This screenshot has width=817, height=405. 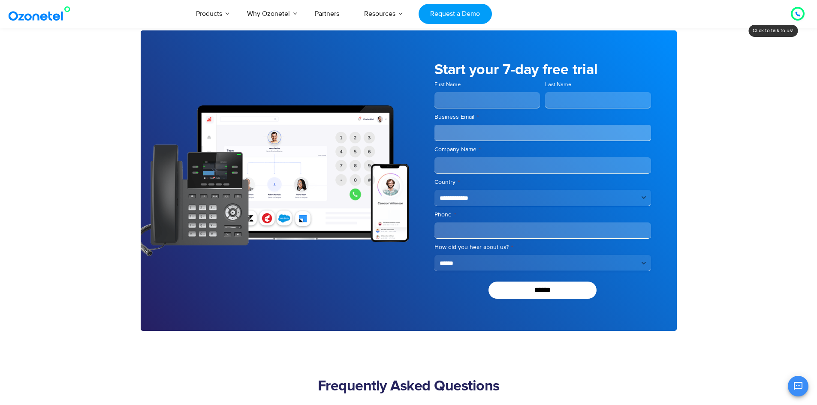 What do you see at coordinates (542, 247) in the screenshot?
I see `label: How did you hear about us?` at bounding box center [542, 247].